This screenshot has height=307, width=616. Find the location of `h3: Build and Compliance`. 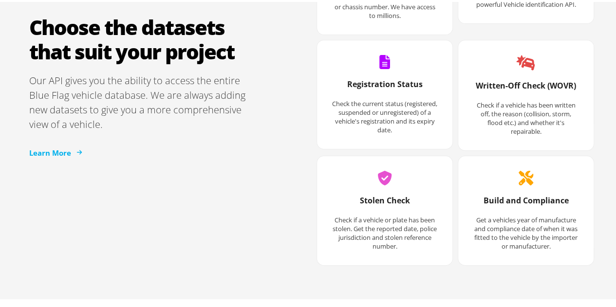

h3: Build and Compliance is located at coordinates (526, 204).